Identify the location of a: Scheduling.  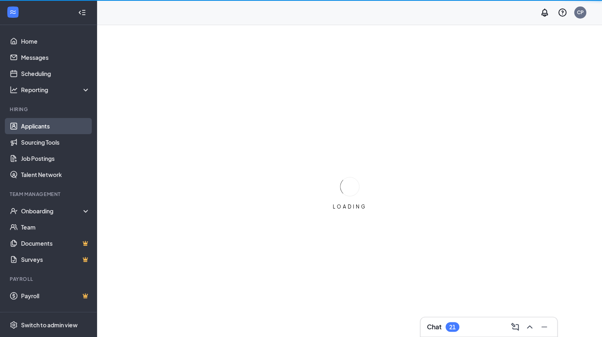
(55, 74).